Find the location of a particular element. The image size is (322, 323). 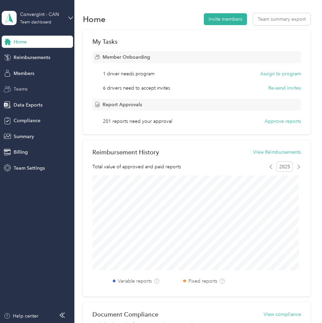

button: Help center is located at coordinates (21, 316).